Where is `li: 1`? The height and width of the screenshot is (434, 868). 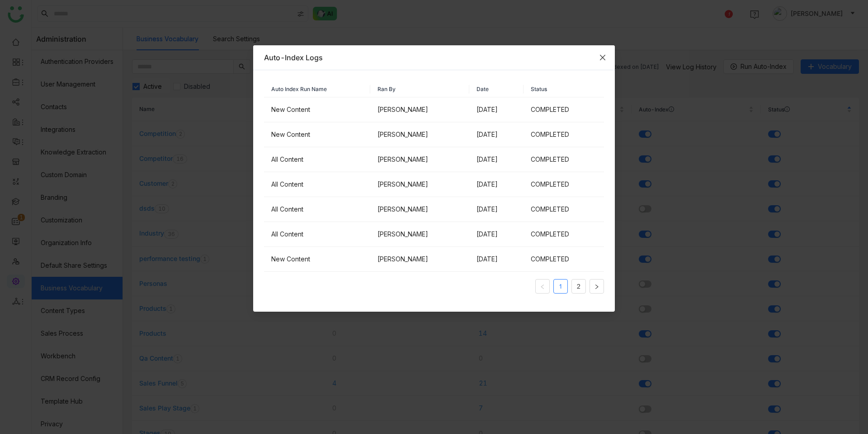 li: 1 is located at coordinates (561, 286).